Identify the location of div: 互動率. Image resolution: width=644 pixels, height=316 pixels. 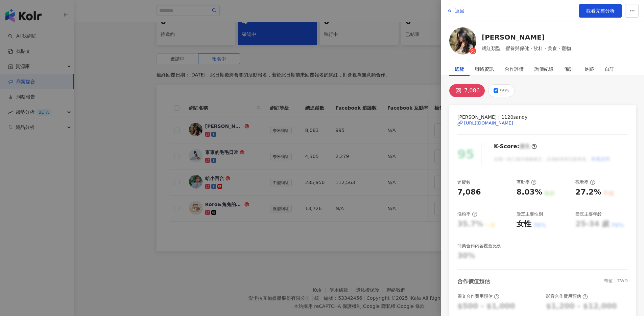
(526, 183).